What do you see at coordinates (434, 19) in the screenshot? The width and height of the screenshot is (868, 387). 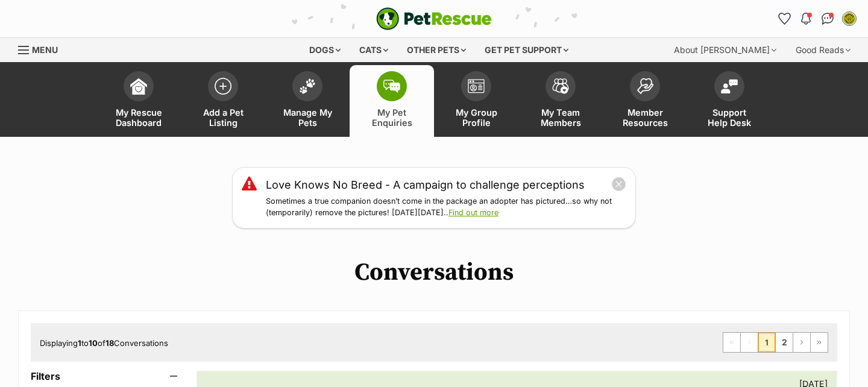 I see `img: logo-e224e6f780fb5917bec1dbf3a21bbac754714ae5b6737aabdf751b685950b380.svg` at bounding box center [434, 19].